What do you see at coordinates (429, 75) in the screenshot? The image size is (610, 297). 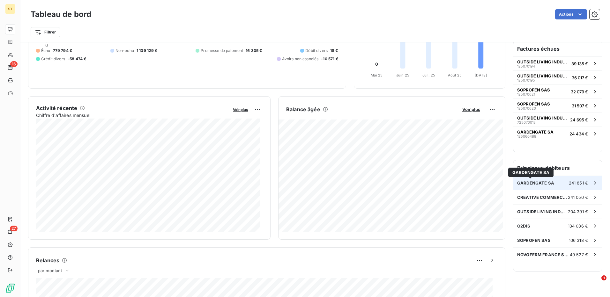 I see `tspan: Juil. 25` at bounding box center [429, 75].